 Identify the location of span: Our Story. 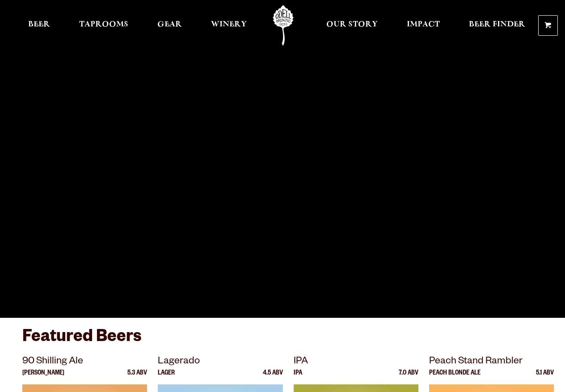
(352, 24).